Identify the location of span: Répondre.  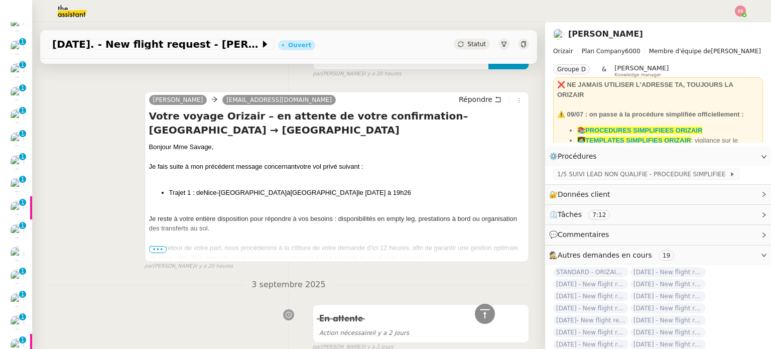
(475, 99).